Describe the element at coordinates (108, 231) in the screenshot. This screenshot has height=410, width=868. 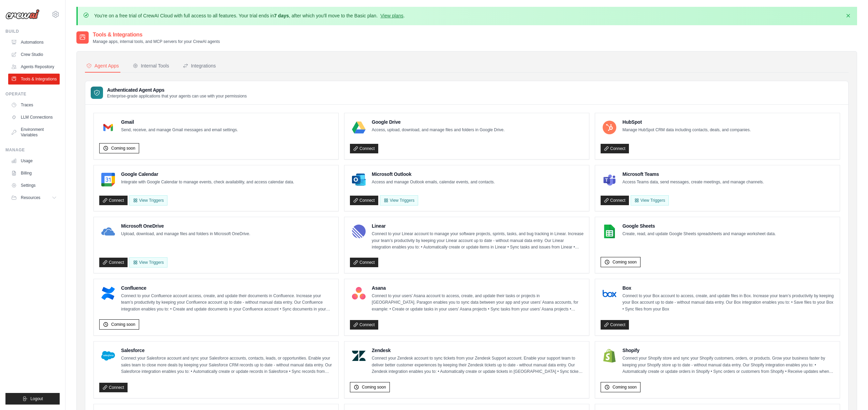
I see `img: Microsoft OneDrive Logo` at that location.